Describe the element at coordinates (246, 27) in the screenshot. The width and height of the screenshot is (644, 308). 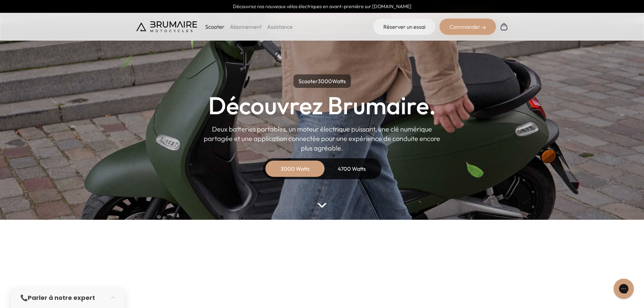
I see `a: Abonnement` at that location.